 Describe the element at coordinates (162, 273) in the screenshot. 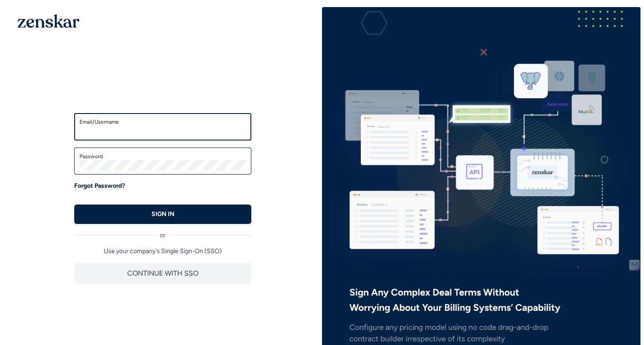

I see `button: CONTINUE WITH SSO` at that location.